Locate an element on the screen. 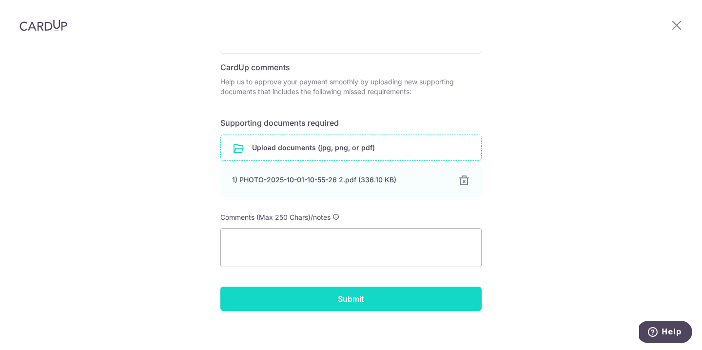  p: Help us to approve your payment smoothly by uploading new supporting documents that includes the ... is located at coordinates (351, 87).